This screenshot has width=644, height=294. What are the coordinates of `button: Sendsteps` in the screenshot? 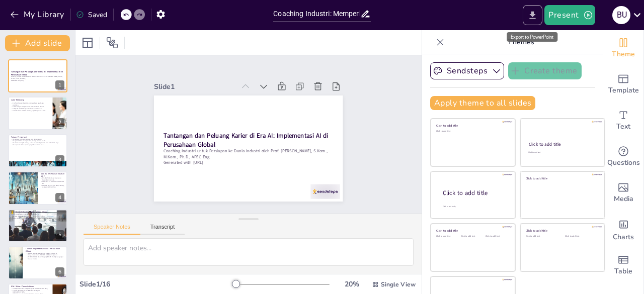 It's located at (467, 71).